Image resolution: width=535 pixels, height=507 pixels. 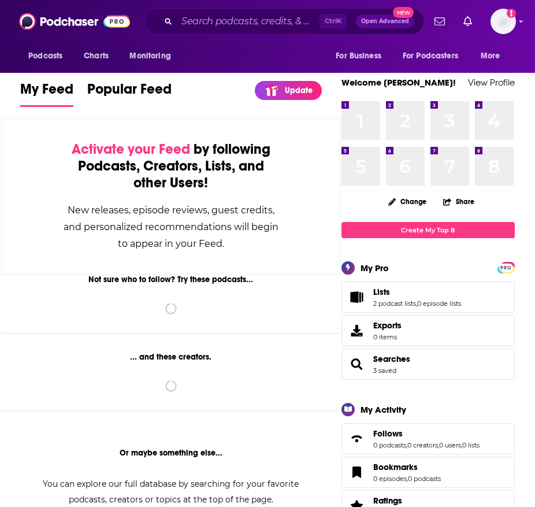 What do you see at coordinates (171, 166) in the screenshot?
I see `div: by following Podcasts, Creators, Lists, and other Users!` at bounding box center [171, 166].